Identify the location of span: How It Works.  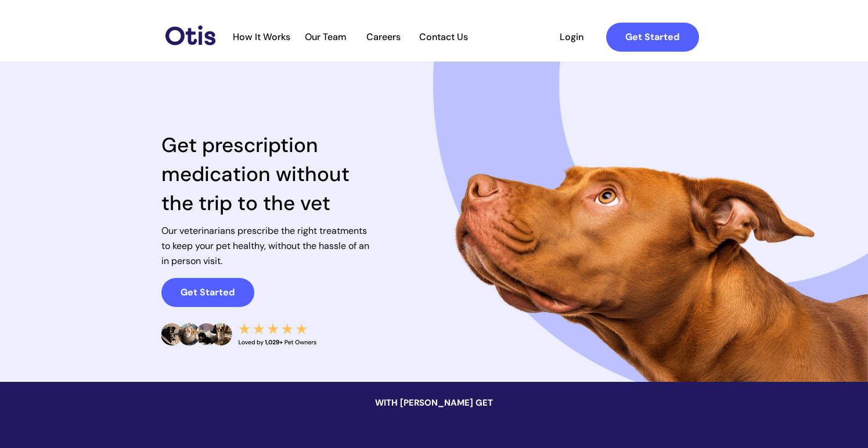
(261, 36).